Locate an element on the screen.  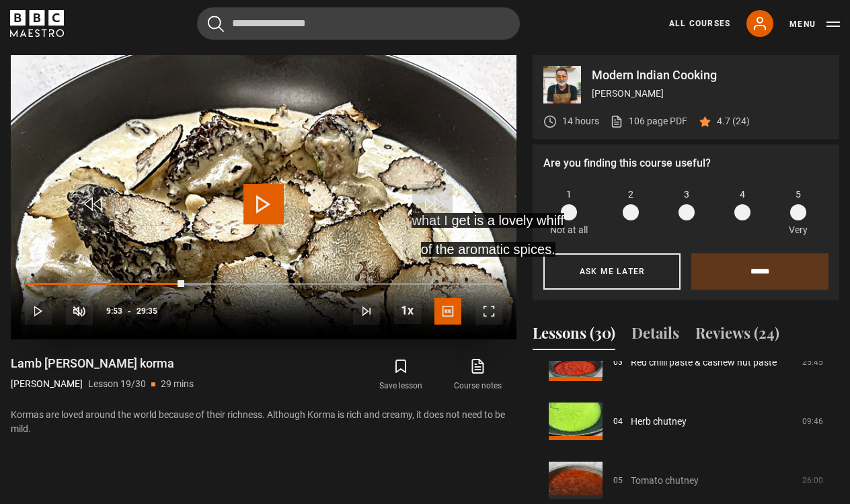
button: Ask me later is located at coordinates (612, 272).